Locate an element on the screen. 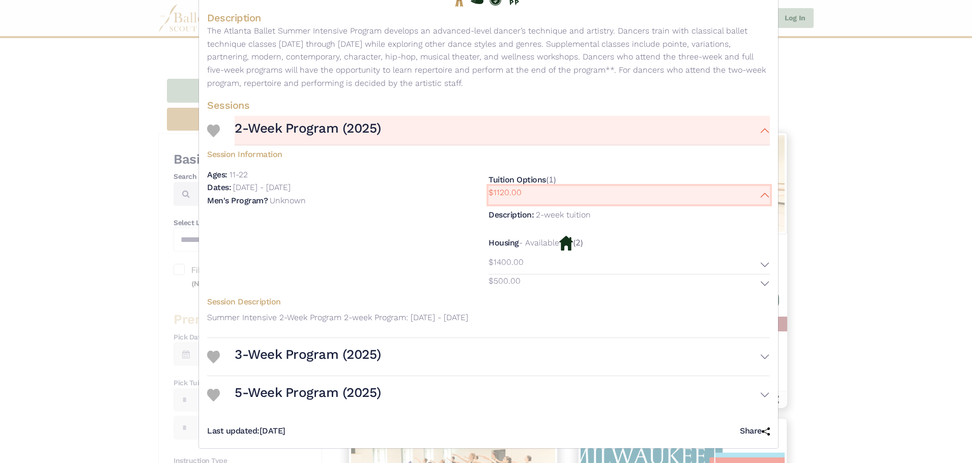 The height and width of the screenshot is (463, 977). p: $1400.00 is located at coordinates (506, 263).